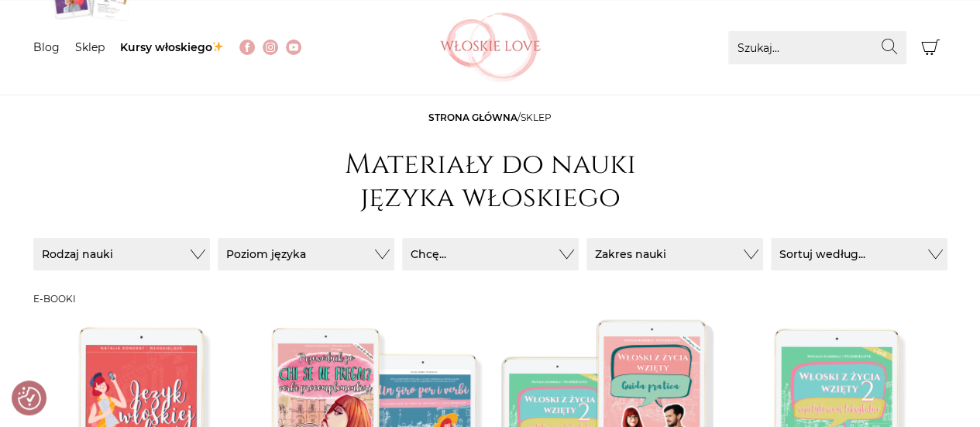 The height and width of the screenshot is (427, 980). I want to click on button: Koszyk, so click(930, 47).